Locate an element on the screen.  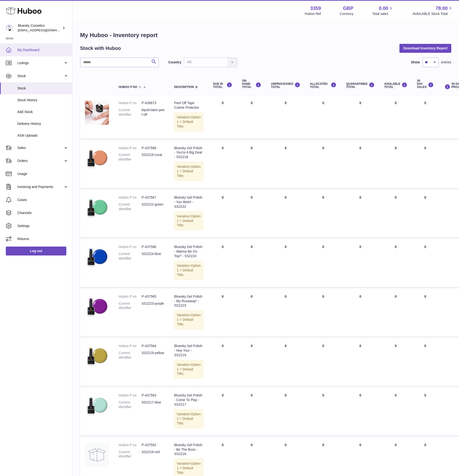
dd: P-437567 is located at coordinates (153, 197).